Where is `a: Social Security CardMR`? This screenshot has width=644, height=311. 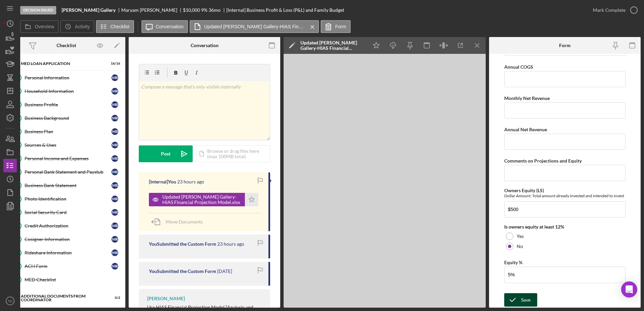 a: Social Security CardMR is located at coordinates (67, 212).